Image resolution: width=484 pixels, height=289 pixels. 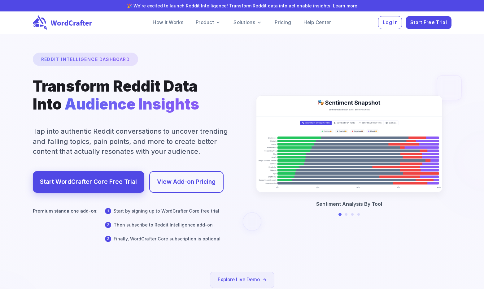 What do you see at coordinates (248, 23) in the screenshot?
I see `a: Solutions` at bounding box center [248, 23].